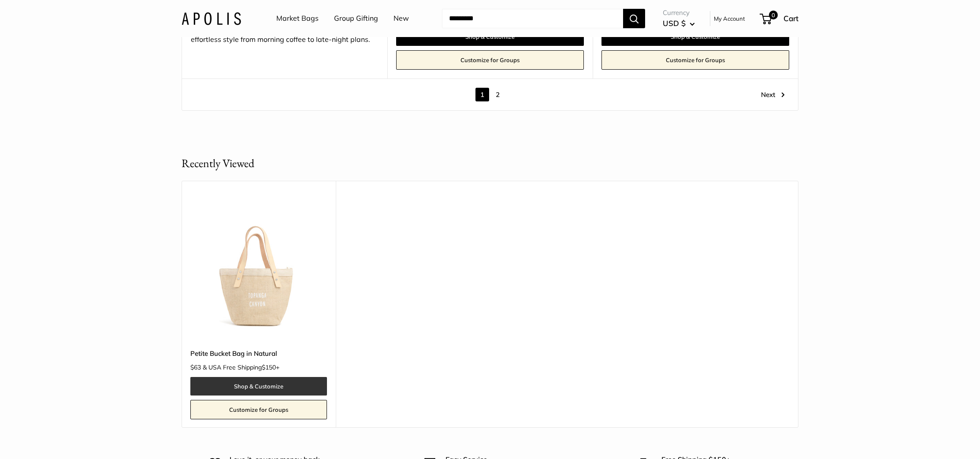 The width and height of the screenshot is (980, 459). What do you see at coordinates (791, 18) in the screenshot?
I see `span: Cart` at bounding box center [791, 18].